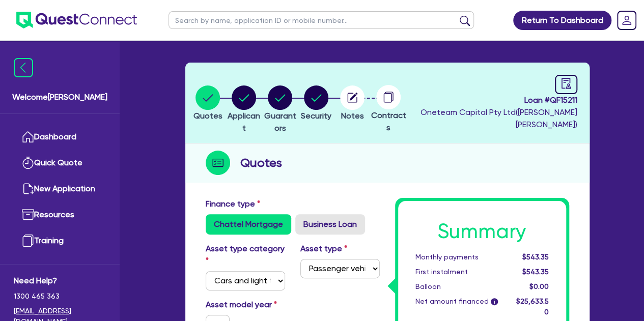  What do you see at coordinates (457, 272) in the screenshot?
I see `div: First instalment` at bounding box center [457, 272].